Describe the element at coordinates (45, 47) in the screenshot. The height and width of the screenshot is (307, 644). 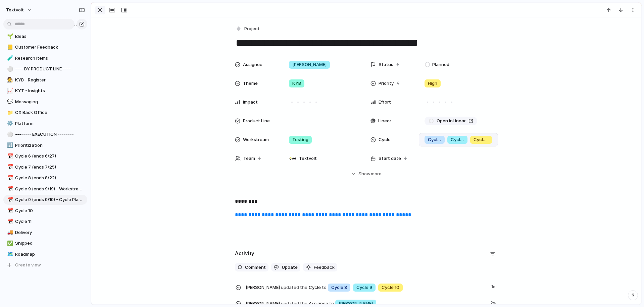
I see `a: 📒Customer Feedback` at that location.